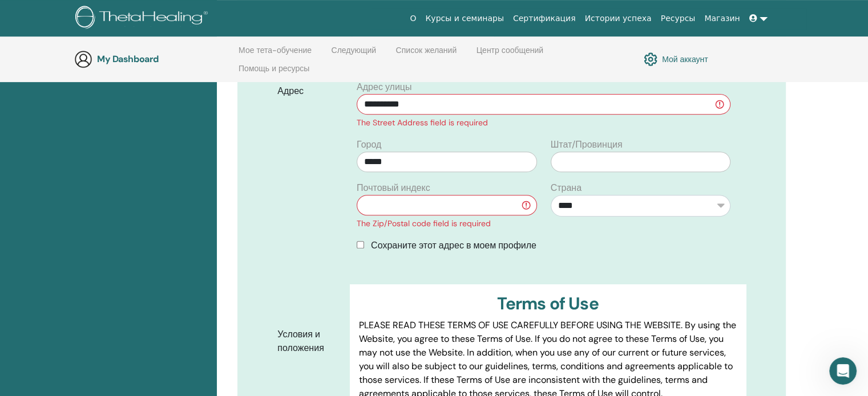  I want to click on div: The Zip/Postal code field is required, so click(446, 223).